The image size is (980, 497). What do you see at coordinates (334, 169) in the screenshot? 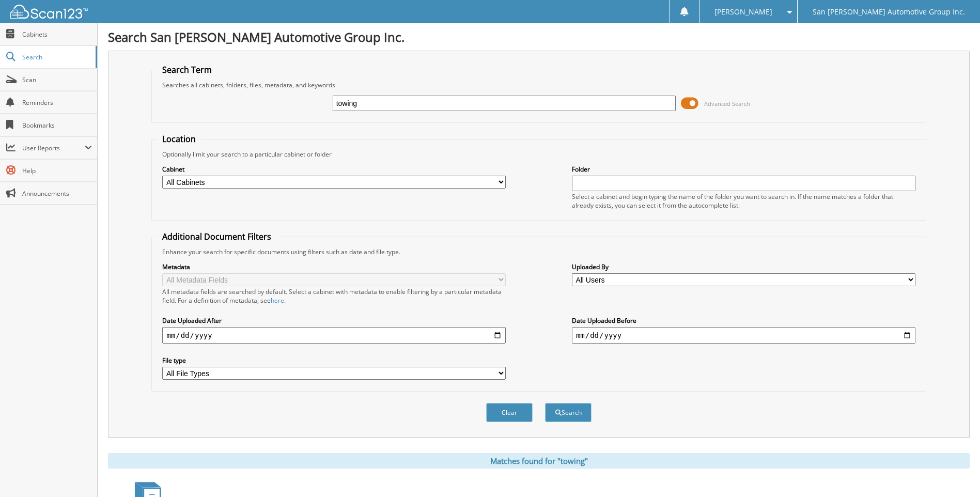
I see `label: Cabinet` at bounding box center [334, 169].